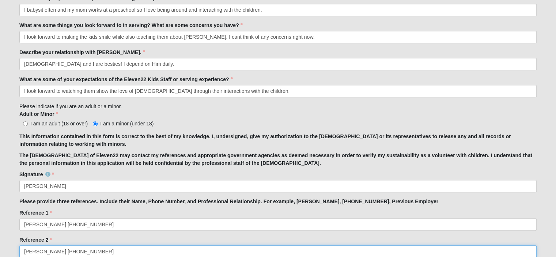 Image resolution: width=556 pixels, height=257 pixels. What do you see at coordinates (39, 114) in the screenshot?
I see `label: Adult or Minor` at bounding box center [39, 114].